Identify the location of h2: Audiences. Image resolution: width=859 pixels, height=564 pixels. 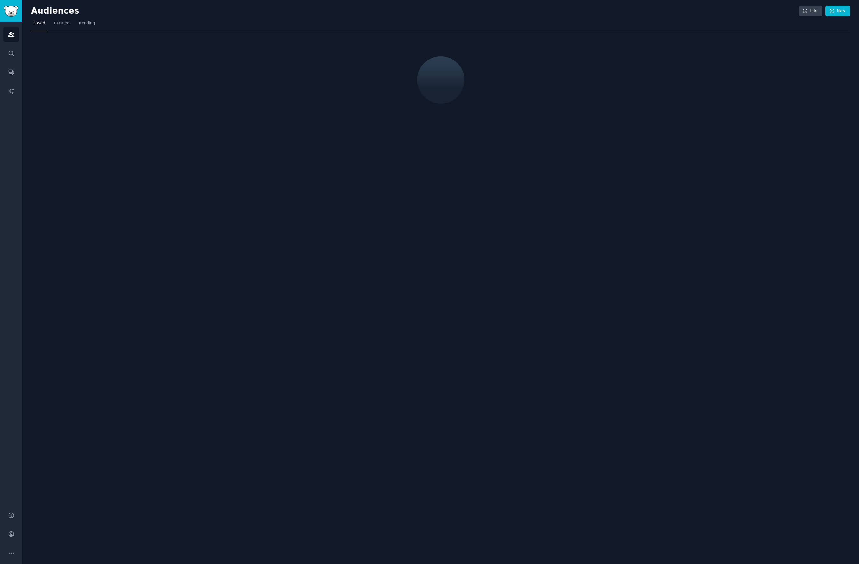
(415, 11).